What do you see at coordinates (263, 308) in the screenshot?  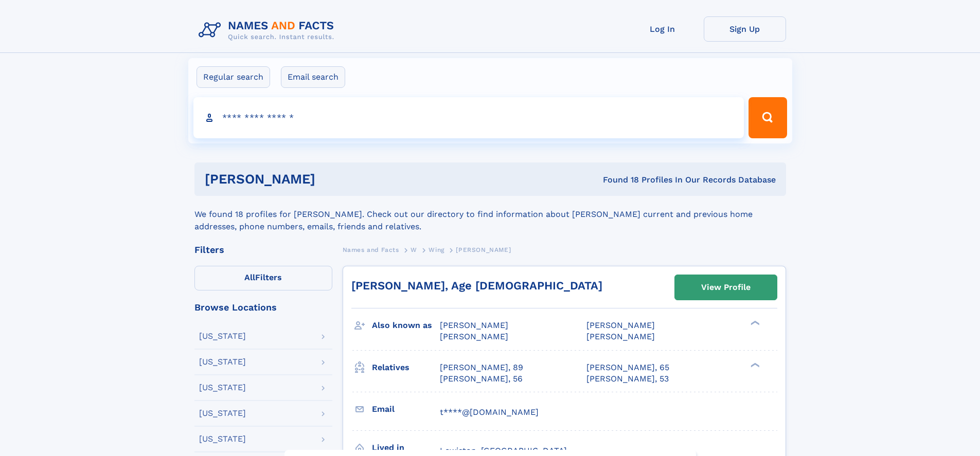 I see `div: Browse Locations` at bounding box center [263, 308].